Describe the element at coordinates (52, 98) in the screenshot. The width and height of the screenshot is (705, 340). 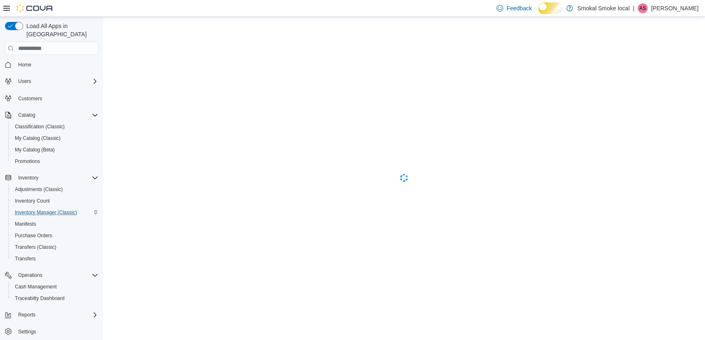
I see `button: Customers` at that location.